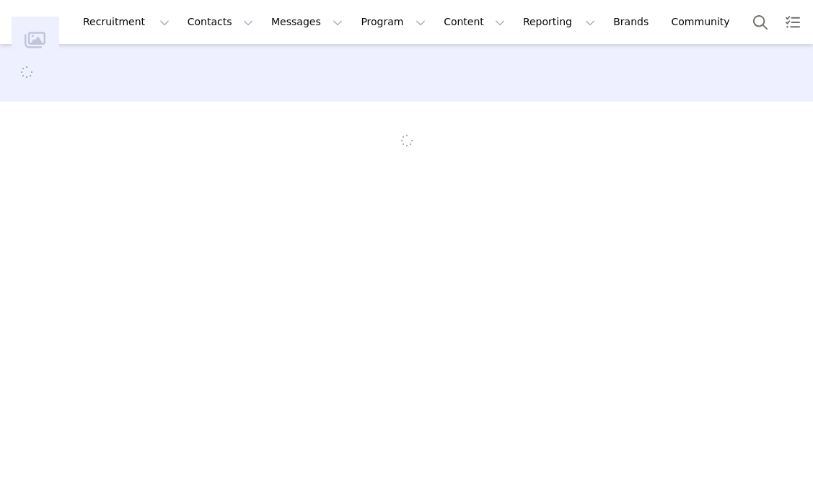 This screenshot has height=504, width=813. I want to click on button: Contacts, so click(220, 21).